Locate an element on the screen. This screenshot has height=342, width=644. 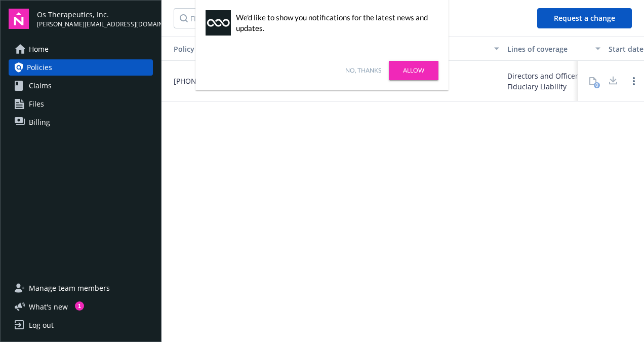
div: Log out is located at coordinates (41, 325).